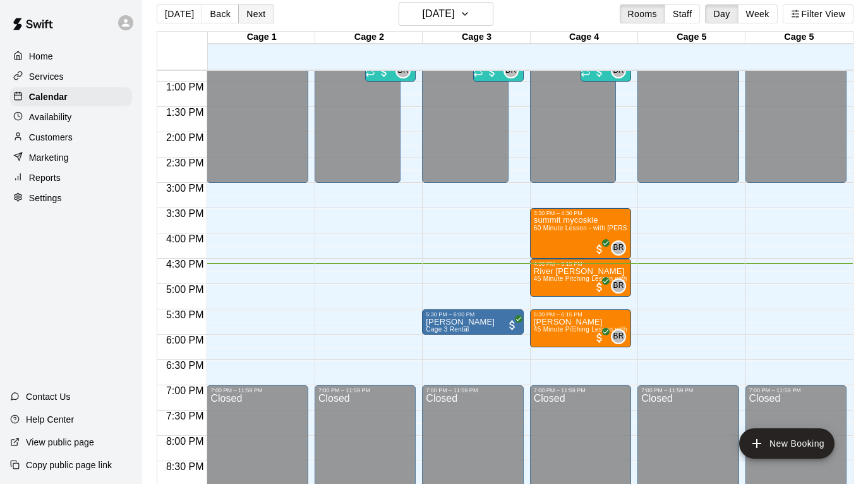 Image resolution: width=868 pixels, height=484 pixels. What do you see at coordinates (71, 97) in the screenshot?
I see `a: Calendar` at bounding box center [71, 97].